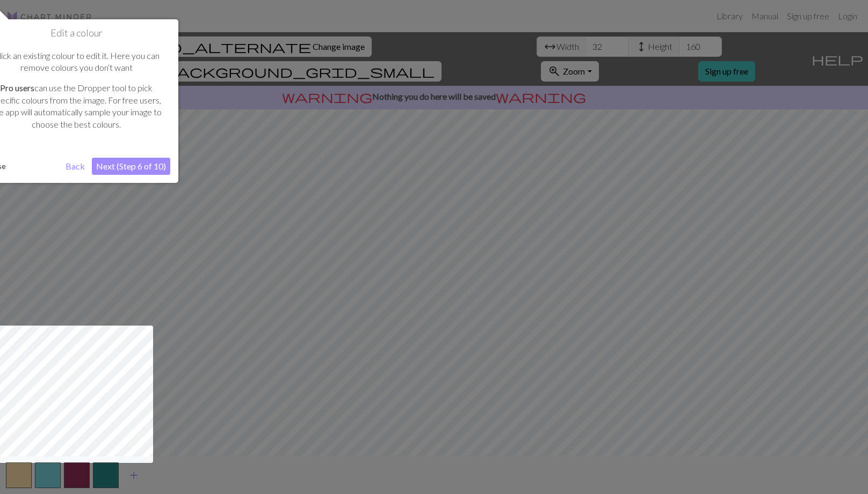  I want to click on button: Next (Step 6 of 10), so click(131, 166).